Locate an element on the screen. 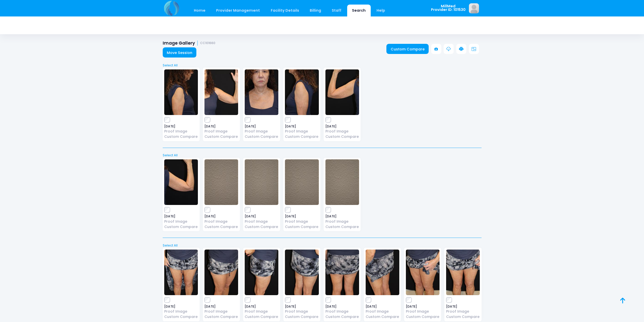 The width and height of the screenshot is (644, 322). span: MillMed Provider ID: 101530 is located at coordinates (448, 8).